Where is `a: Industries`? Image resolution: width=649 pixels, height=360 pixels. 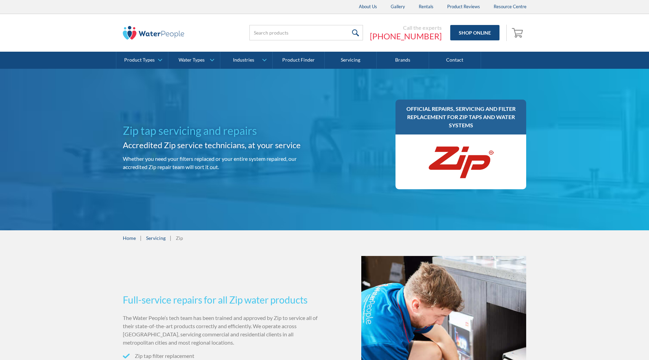 a: Industries is located at coordinates (246, 60).